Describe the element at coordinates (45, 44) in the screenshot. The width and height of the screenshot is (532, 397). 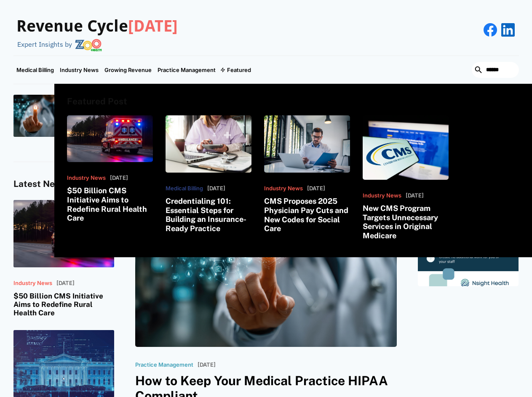
I see `div: Expert Insights by` at that location.